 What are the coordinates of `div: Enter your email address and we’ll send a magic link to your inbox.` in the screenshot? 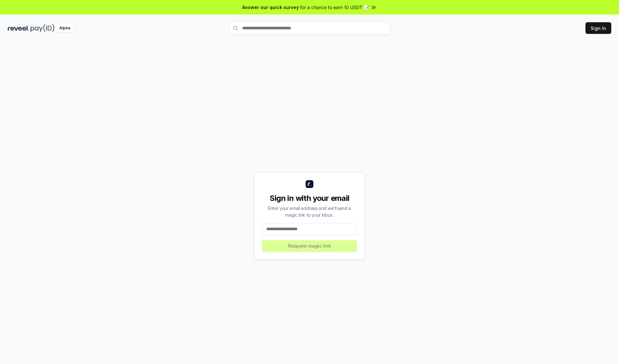 It's located at (310, 212).